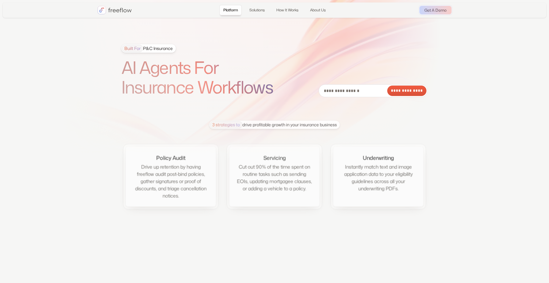 This screenshot has width=549, height=283. Describe the element at coordinates (226, 125) in the screenshot. I see `span: 3 strategies to` at that location.